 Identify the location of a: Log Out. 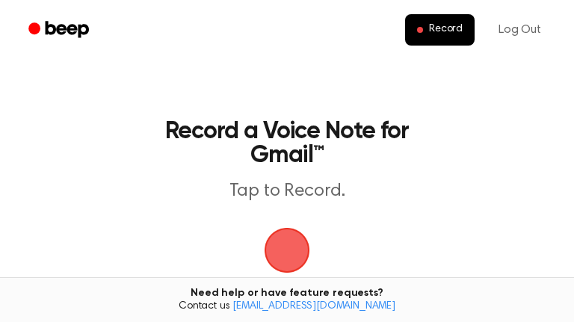
(520, 30).